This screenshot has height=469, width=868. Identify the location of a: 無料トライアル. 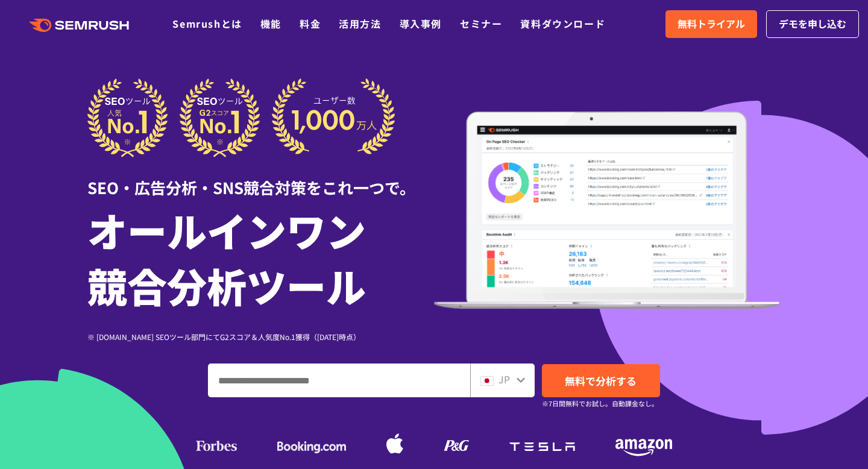
(711, 24).